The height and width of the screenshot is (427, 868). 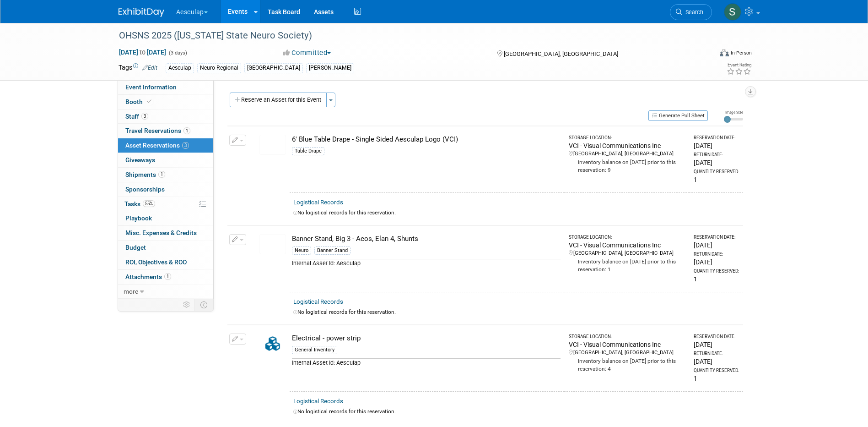 I want to click on div: Event Format, so click(x=705, y=55).